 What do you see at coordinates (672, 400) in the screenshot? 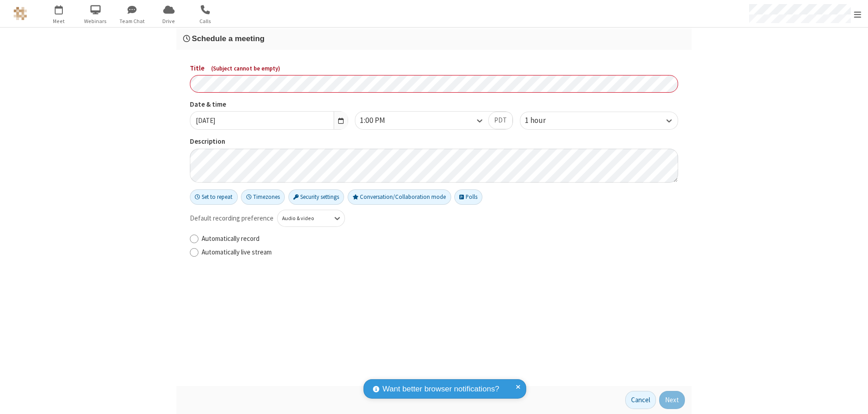
I see `button: Next` at bounding box center [672, 400].